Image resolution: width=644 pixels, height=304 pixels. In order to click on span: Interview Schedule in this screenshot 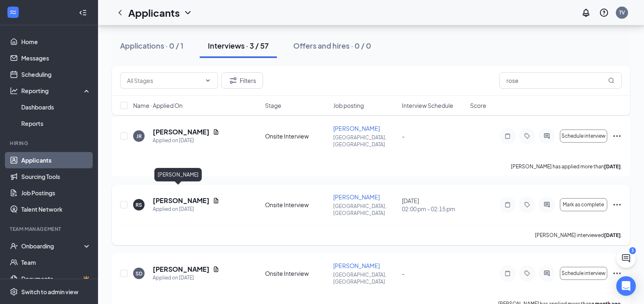, I will do `click(428, 105)`.